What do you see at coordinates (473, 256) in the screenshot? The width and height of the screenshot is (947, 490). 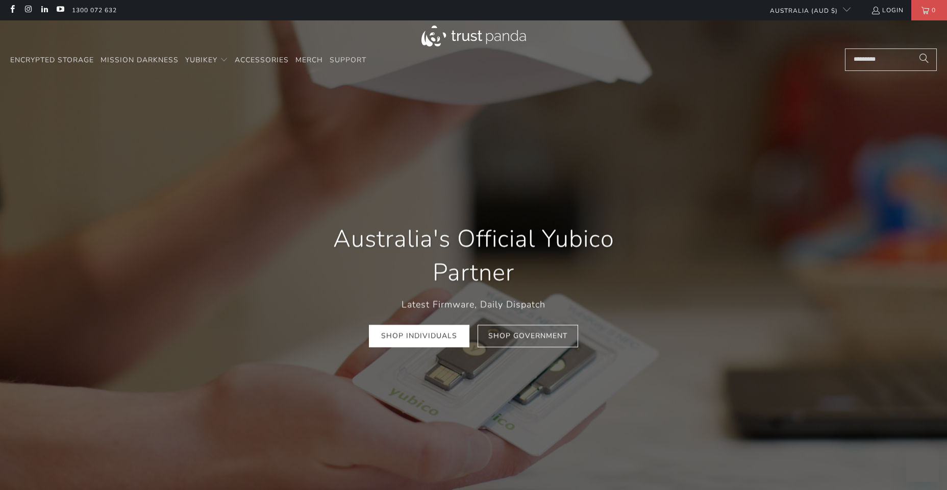 I see `h1: Australia's Official Yubico Partner` at bounding box center [473, 256].